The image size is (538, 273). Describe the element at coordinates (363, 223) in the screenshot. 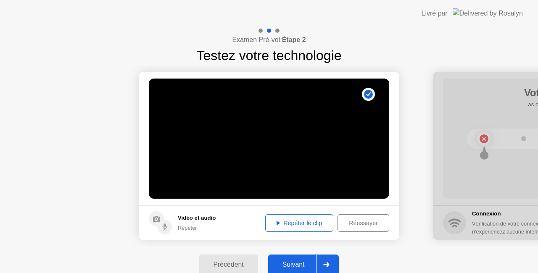

I see `button: Réessayer` at that location.